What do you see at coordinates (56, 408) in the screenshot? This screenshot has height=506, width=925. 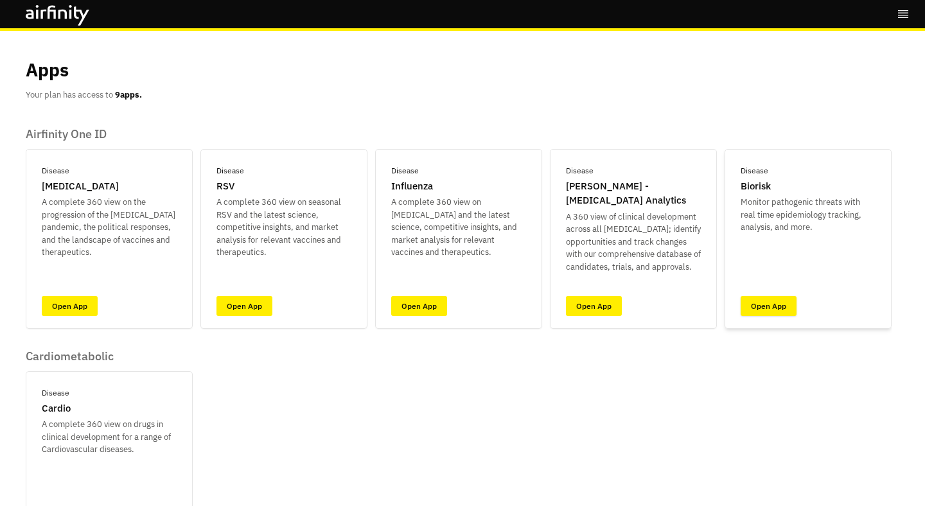 I see `p: Cardio` at bounding box center [56, 408].